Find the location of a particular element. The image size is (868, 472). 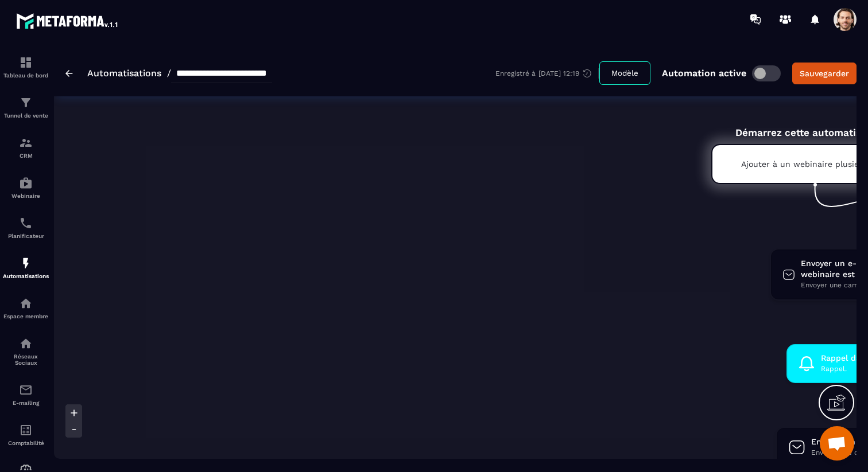

a: Automatisations is located at coordinates (124, 73).